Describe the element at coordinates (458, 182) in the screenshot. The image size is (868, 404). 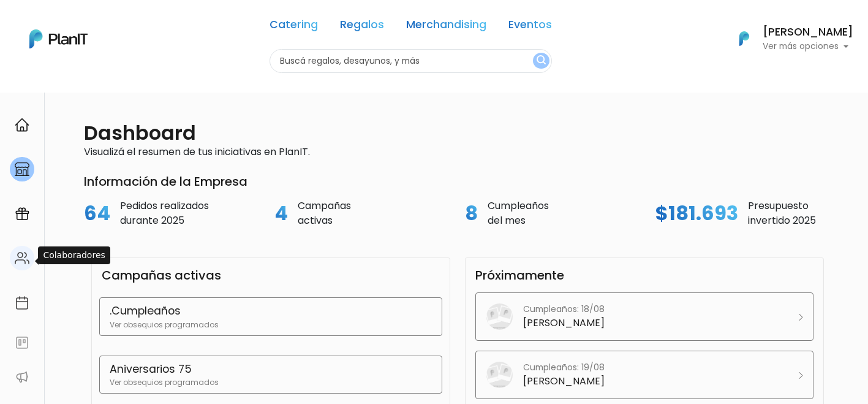
I see `h3: Información de la Empresa` at that location.